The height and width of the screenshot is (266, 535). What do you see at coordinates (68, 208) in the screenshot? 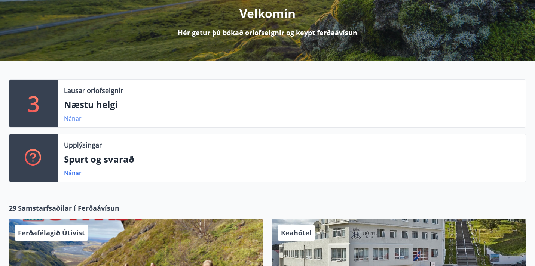
I see `span: Samstarfsaðilar í Ferðaávísun` at bounding box center [68, 208].